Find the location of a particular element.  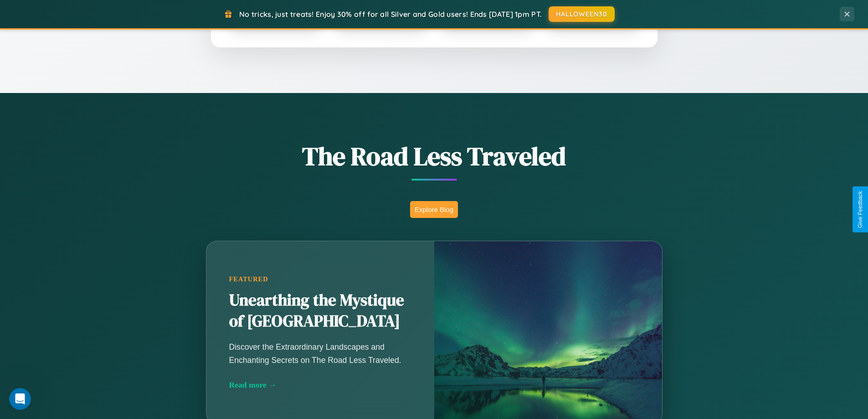

p: Discover the Extraordinary Landscapes and Enchanting Secrets on The Road Less Traveled. is located at coordinates (320, 353).